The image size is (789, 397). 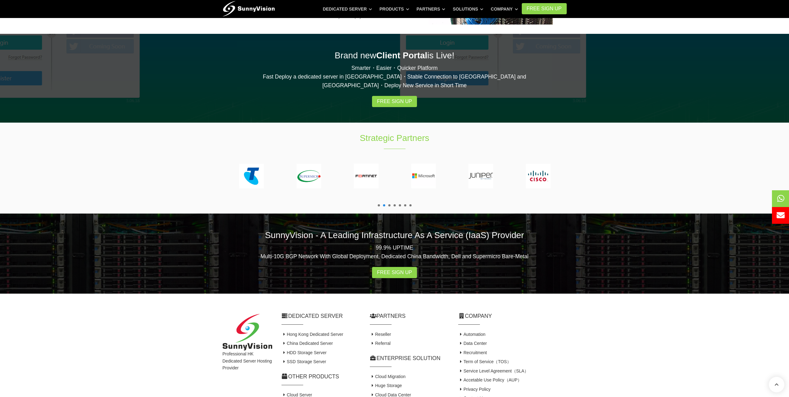 I want to click on a: Service Level Agreement（SLA）, so click(x=494, y=370).